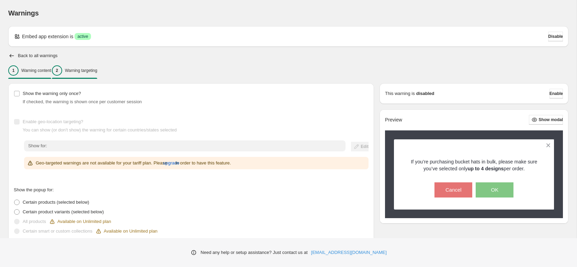 The image size is (577, 267). I want to click on p: All products, so click(34, 221).